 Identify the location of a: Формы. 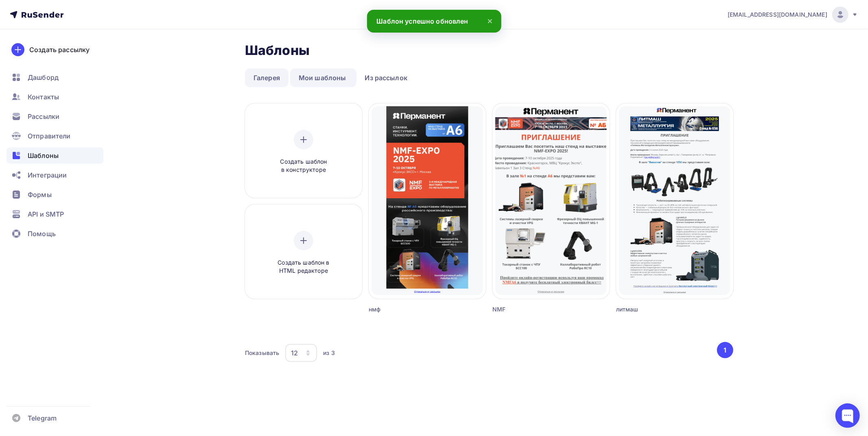
(55, 194).